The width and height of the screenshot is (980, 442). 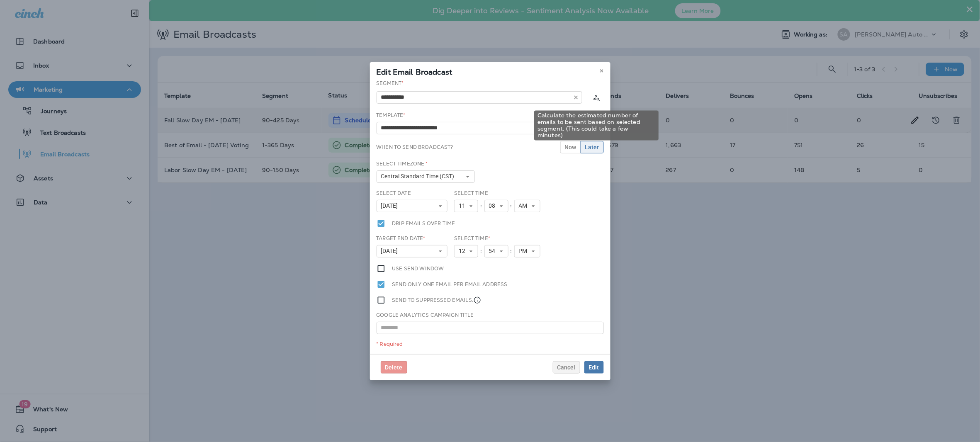 I want to click on span: Delete, so click(x=394, y=368).